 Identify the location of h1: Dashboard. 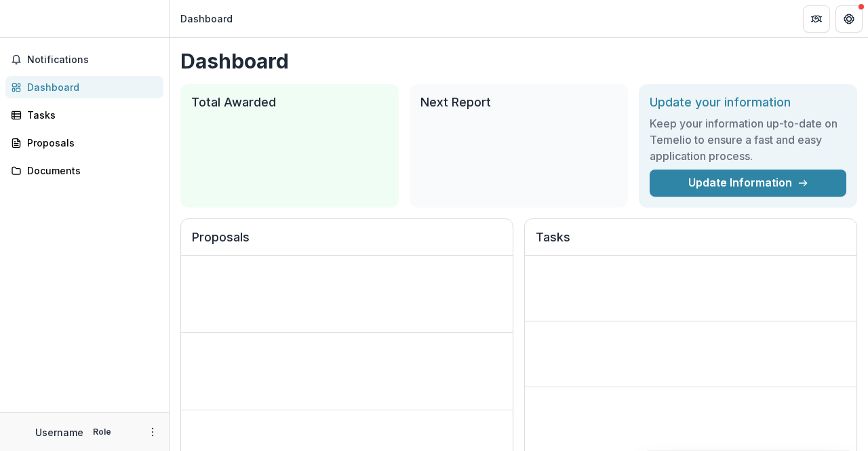
(518, 61).